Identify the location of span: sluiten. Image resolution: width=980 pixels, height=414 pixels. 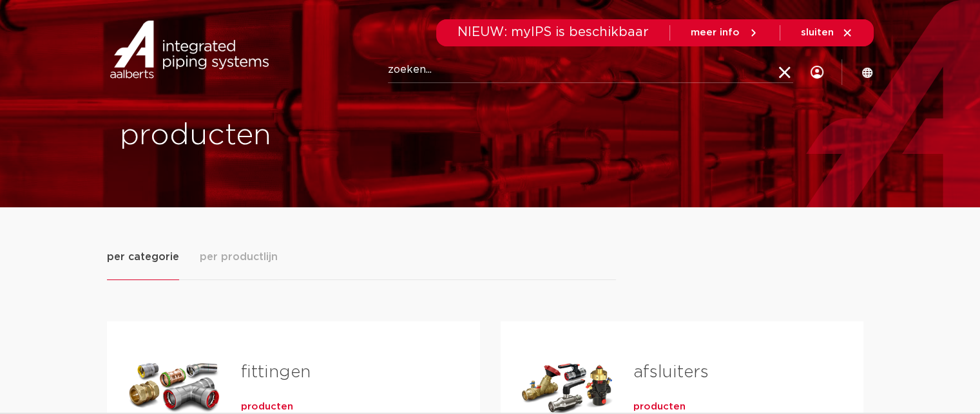
(817, 32).